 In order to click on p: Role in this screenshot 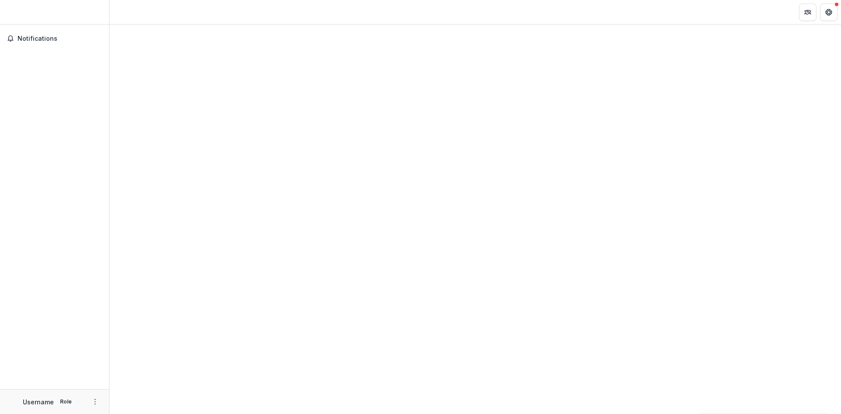, I will do `click(66, 402)`.